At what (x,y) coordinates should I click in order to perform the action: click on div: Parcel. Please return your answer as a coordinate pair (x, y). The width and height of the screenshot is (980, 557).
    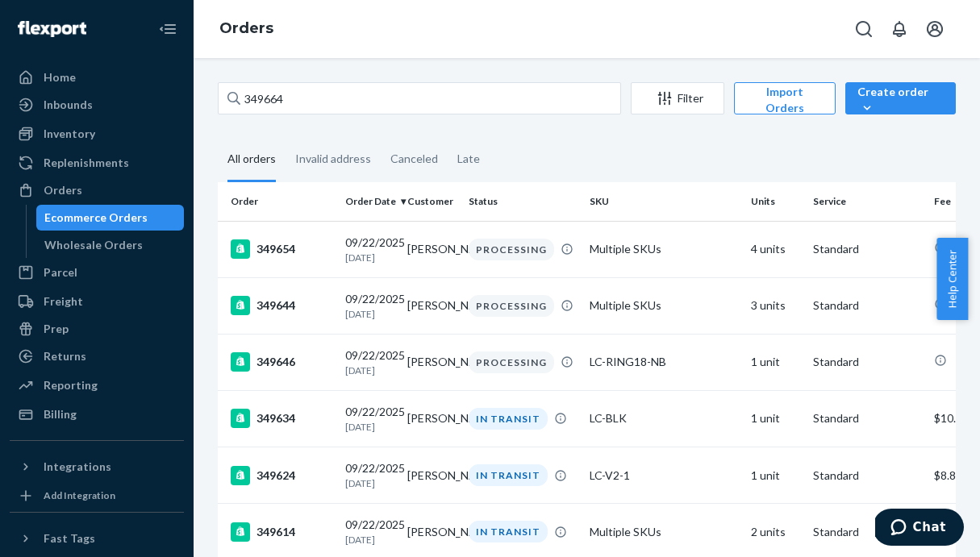
    Looking at the image, I should click on (60, 273).